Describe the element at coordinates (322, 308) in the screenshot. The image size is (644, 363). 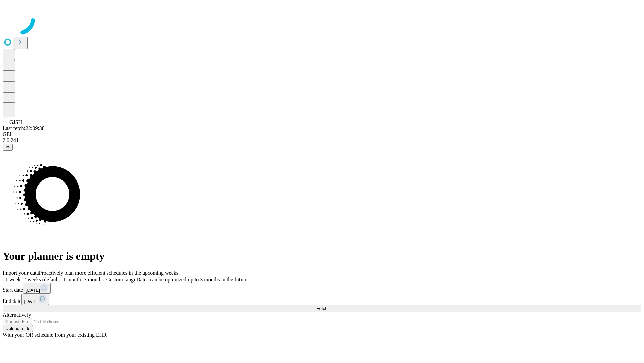
I see `span: Fetch` at that location.